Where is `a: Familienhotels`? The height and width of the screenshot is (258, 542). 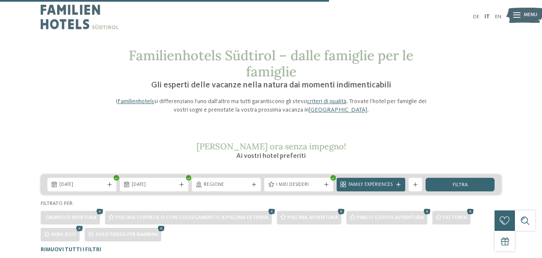
a: Familienhotels is located at coordinates (136, 101).